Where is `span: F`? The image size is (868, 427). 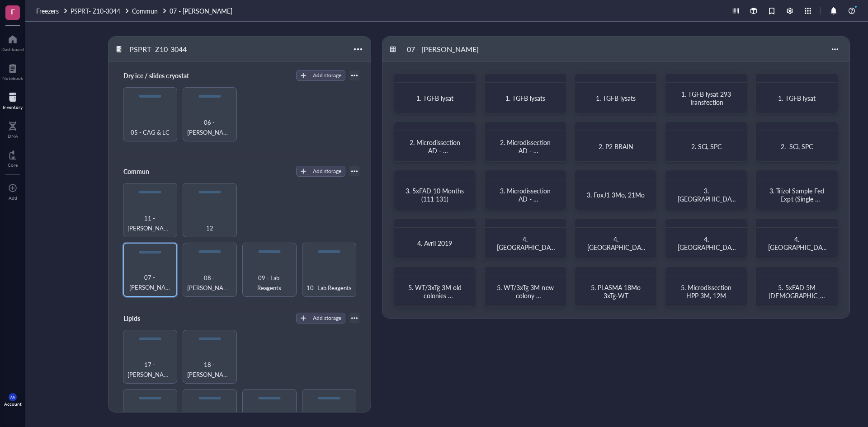 span: F is located at coordinates (13, 11).